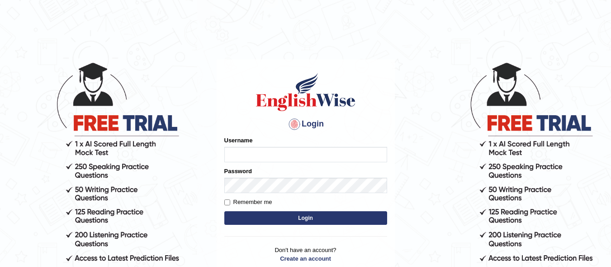 The height and width of the screenshot is (267, 611). I want to click on a: Create an account, so click(306, 258).